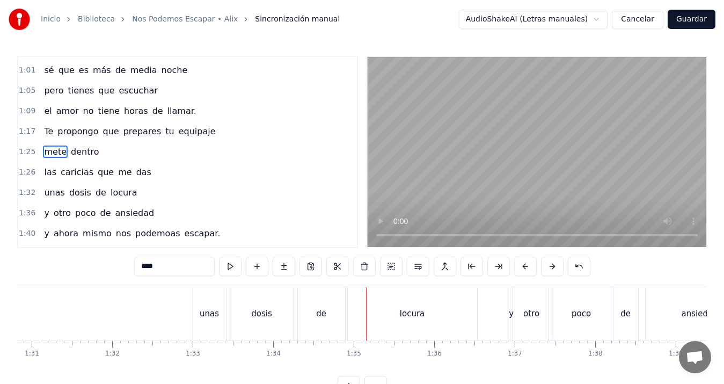 This screenshot has height=384, width=724. What do you see at coordinates (412, 313) in the screenshot?
I see `div: locura` at bounding box center [412, 313].